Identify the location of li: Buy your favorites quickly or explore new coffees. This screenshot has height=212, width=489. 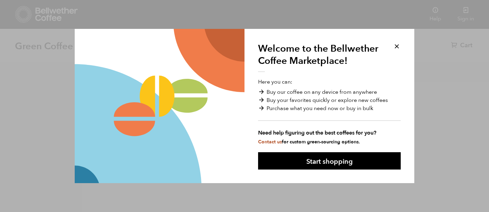
(330, 100).